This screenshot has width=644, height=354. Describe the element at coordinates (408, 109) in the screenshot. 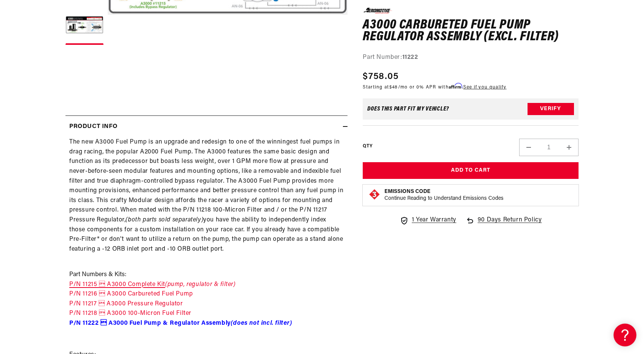

I see `div: Does This part fit My vehicle?` at that location.